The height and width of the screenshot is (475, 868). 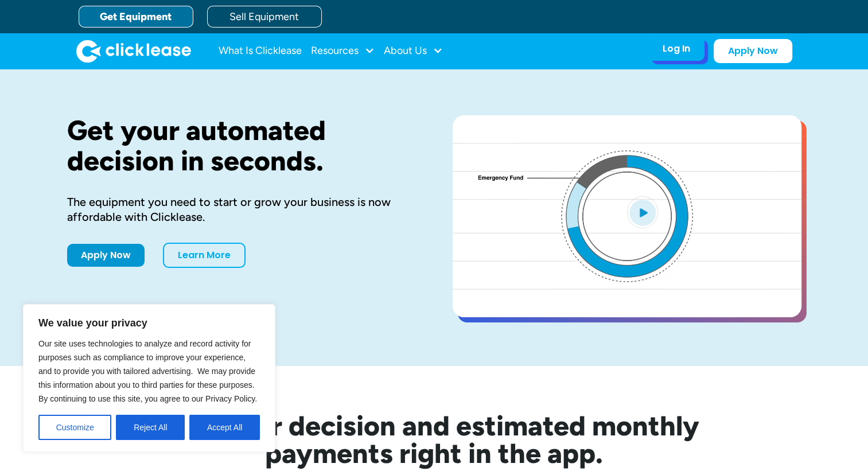 What do you see at coordinates (242, 146) in the screenshot?
I see `h1: Get your automated decision in seconds.` at bounding box center [242, 146].